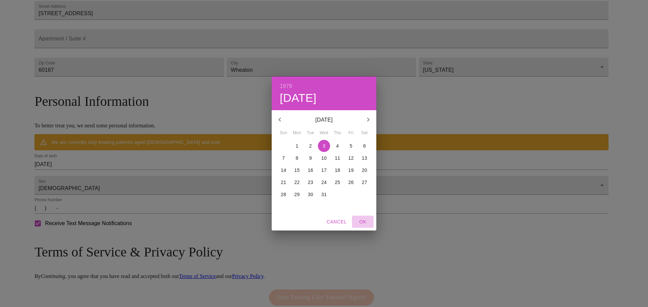 Image resolution: width=648 pixels, height=307 pixels. What do you see at coordinates (297, 146) in the screenshot?
I see `button: 1` at bounding box center [297, 146].